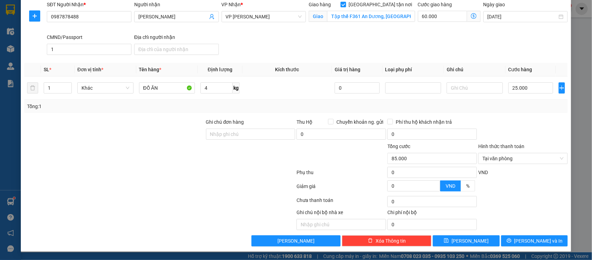 The width and height of the screenshot is (592, 260). Describe the element at coordinates (360, 122) in the screenshot. I see `span: Chuyển khoản ng. gửi` at that location.